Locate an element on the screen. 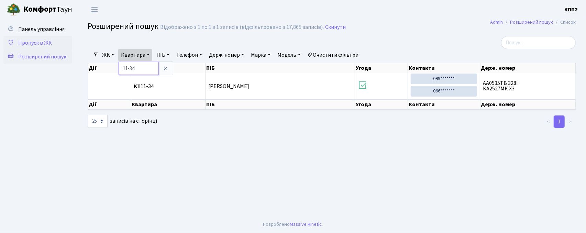  a: ПІБ is located at coordinates (163, 55).